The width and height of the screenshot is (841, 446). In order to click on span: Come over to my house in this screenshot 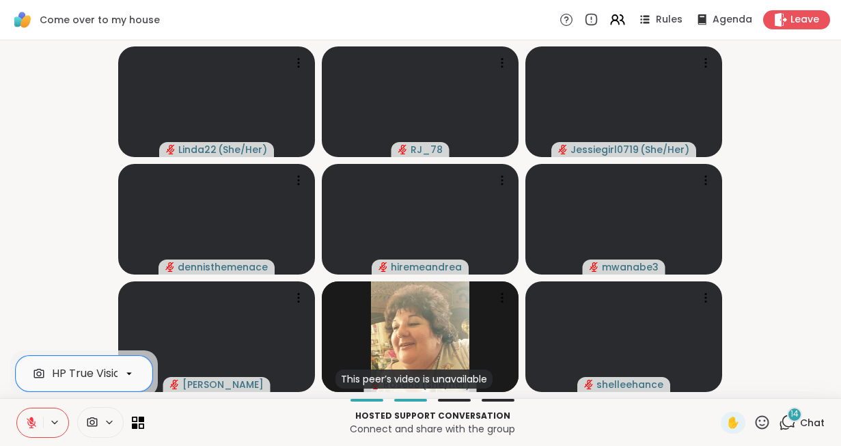, I will do `click(100, 20)`.